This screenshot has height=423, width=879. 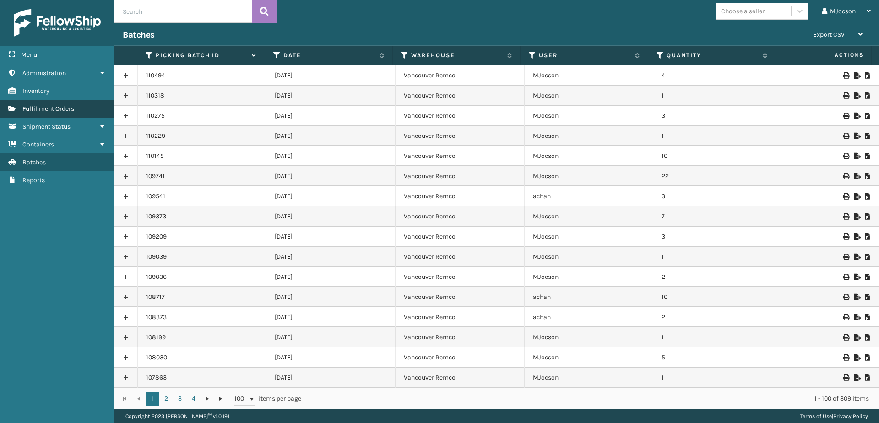 I want to click on td: 4, so click(x=718, y=76).